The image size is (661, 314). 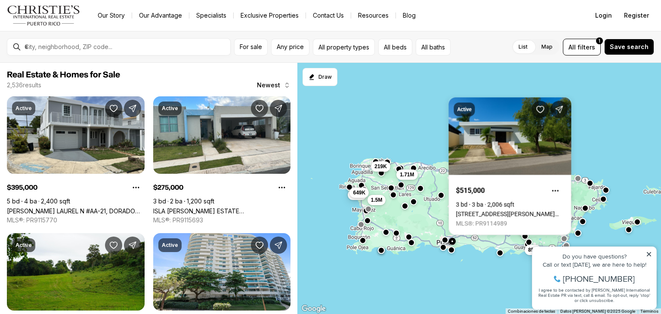 I want to click on span: Save search, so click(x=629, y=47).